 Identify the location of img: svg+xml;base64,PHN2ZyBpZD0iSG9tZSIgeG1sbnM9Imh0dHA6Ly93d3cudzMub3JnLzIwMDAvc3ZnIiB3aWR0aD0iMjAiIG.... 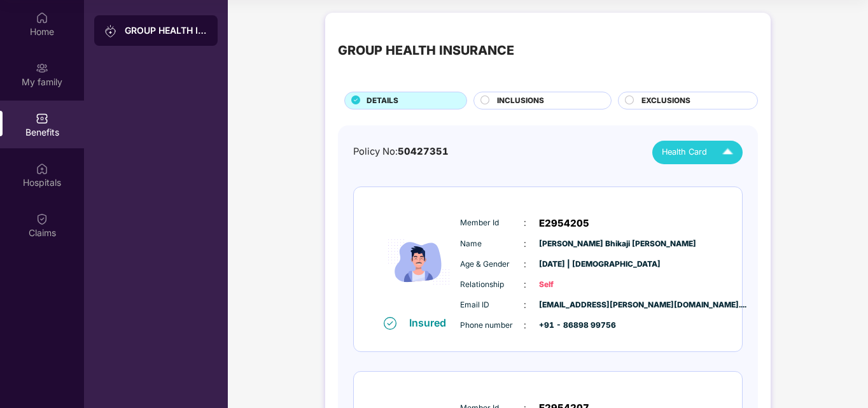
(42, 18).